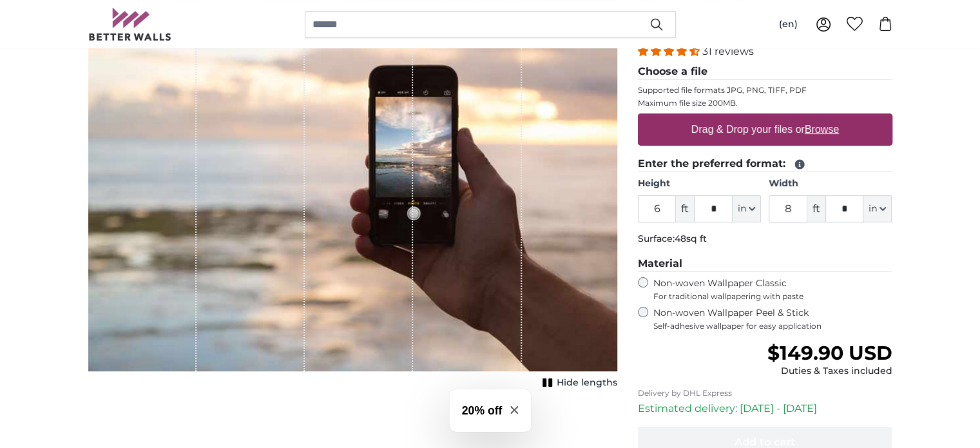  Describe the element at coordinates (765, 442) in the screenshot. I see `span: Add to cart` at that location.